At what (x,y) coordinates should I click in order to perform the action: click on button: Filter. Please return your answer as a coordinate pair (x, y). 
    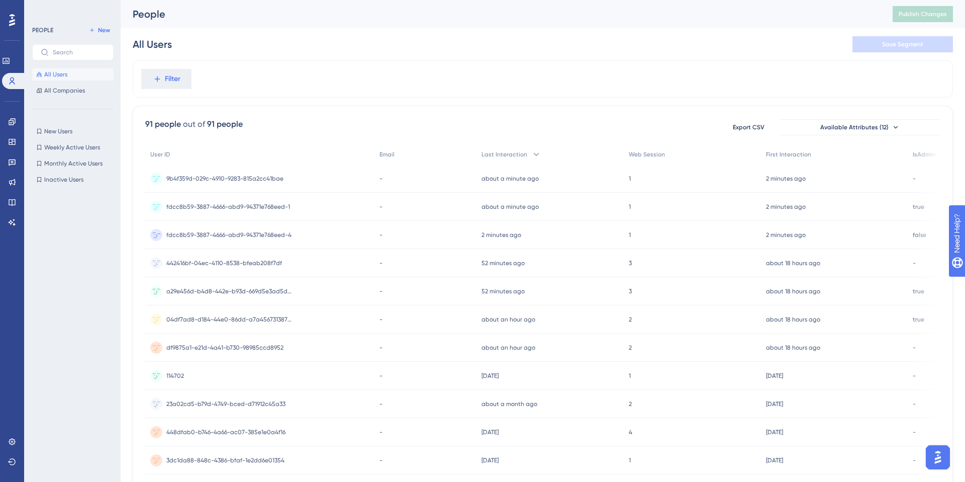
    Looking at the image, I should click on (166, 79).